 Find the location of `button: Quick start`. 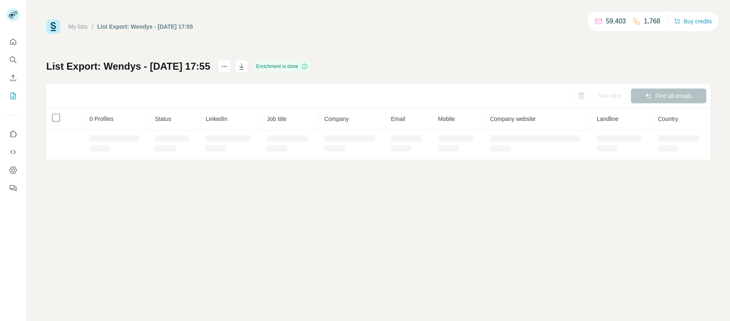

button: Quick start is located at coordinates (13, 42).